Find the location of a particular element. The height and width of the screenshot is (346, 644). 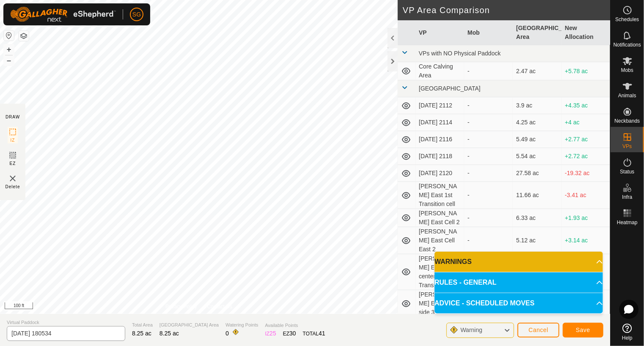

span: Delete is located at coordinates (13, 187).